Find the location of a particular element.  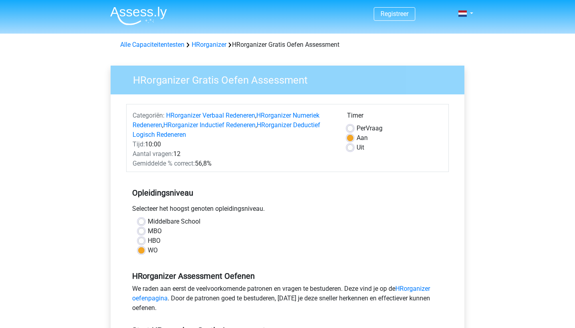

div: Timer is located at coordinates (395, 117).